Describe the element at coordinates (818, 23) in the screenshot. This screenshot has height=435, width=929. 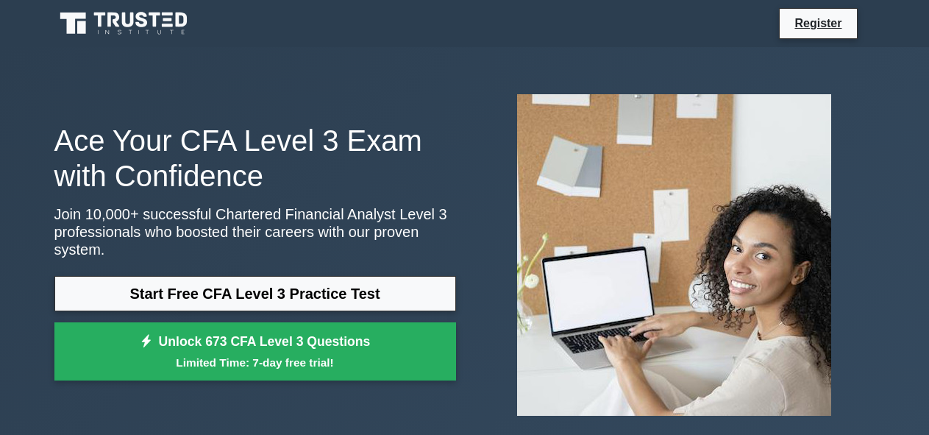
I see `a: Register` at that location.